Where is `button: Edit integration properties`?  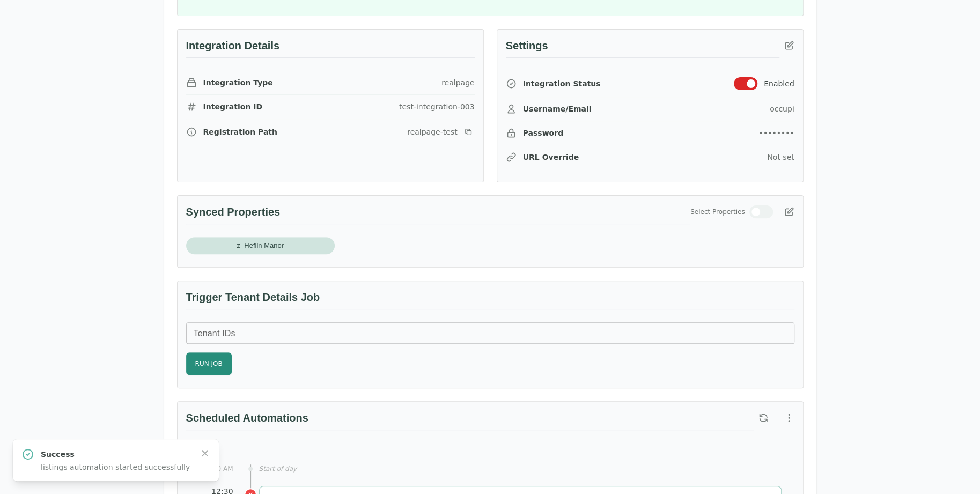
button: Edit integration properties is located at coordinates (789, 212).